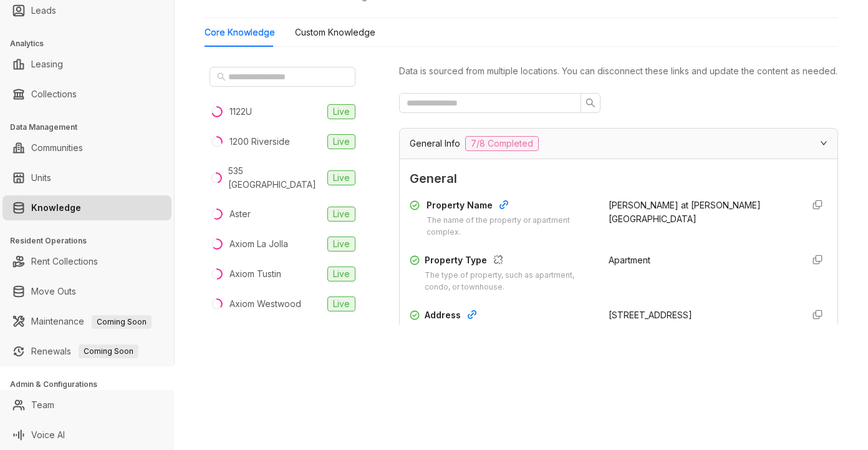 The width and height of the screenshot is (868, 450). Describe the element at coordinates (259, 244) in the screenshot. I see `div: Axiom La Jolla` at that location.